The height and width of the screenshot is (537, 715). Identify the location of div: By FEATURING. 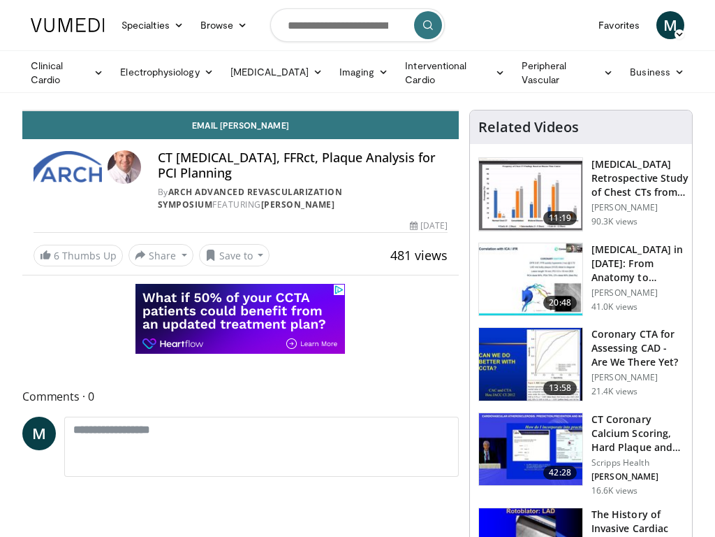
(303, 198).